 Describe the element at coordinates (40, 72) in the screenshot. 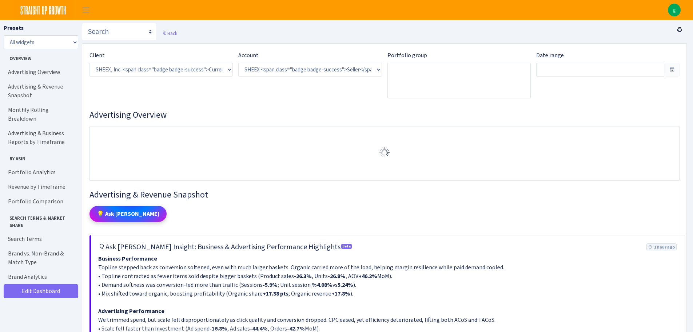

I see `a: Advertising Overview` at that location.